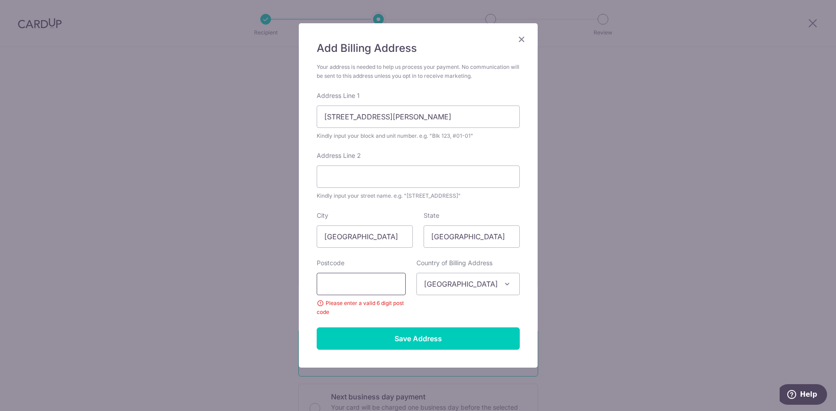  Describe the element at coordinates (339, 156) in the screenshot. I see `label: Address Line 2` at that location.